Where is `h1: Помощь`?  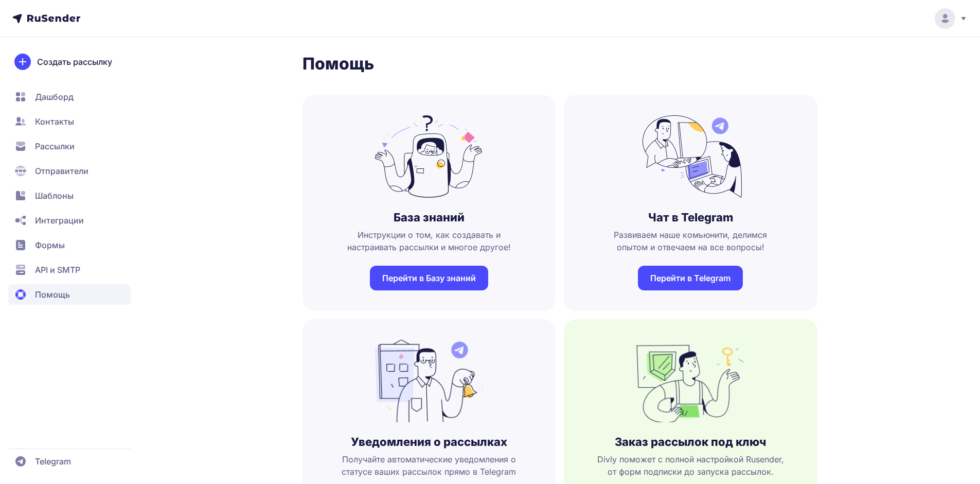
h1: Помощь is located at coordinates (560, 64).